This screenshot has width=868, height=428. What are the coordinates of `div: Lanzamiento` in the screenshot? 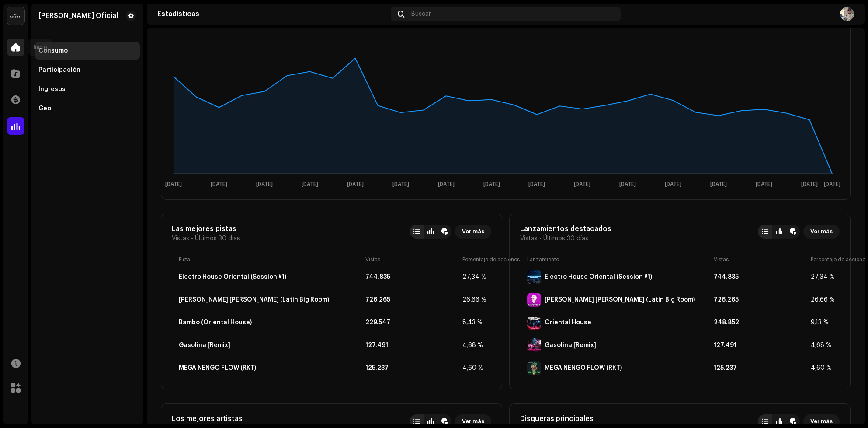 It's located at (618, 259).